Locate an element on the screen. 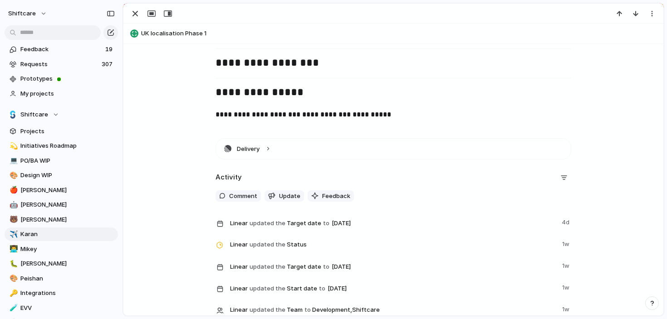 The image size is (667, 319). div: 💫Initiatives Roadmap is located at coordinates (61, 146).